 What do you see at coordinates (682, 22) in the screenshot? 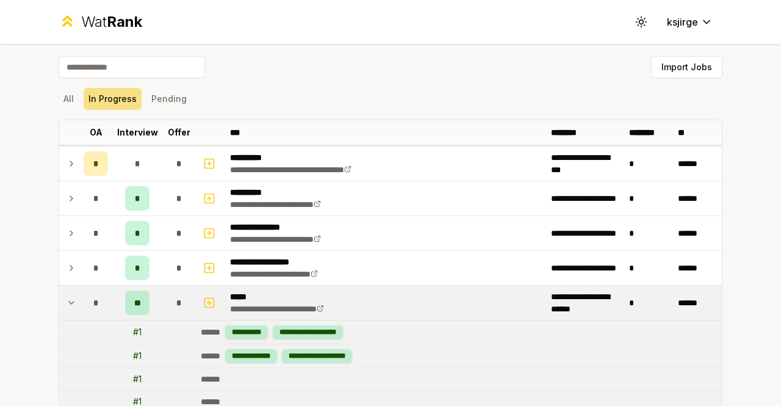
I see `span: ksjirge` at bounding box center [682, 22].